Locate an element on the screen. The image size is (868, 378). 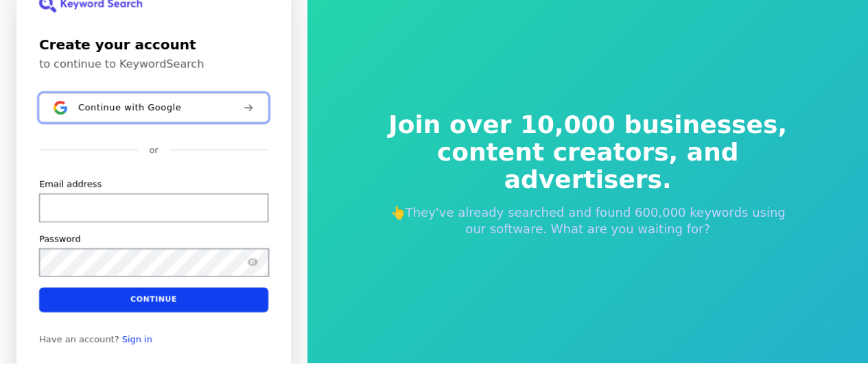
button: Continue is located at coordinates (154, 300).